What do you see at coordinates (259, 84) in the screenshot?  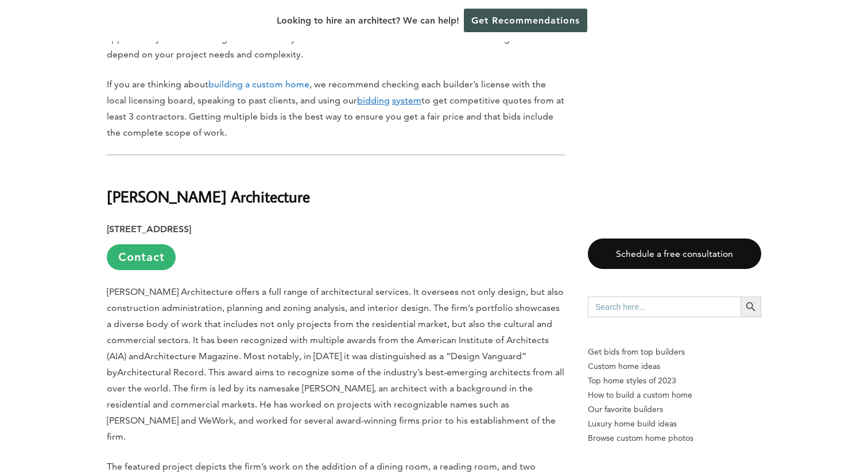 I see `a: building a custom home` at bounding box center [259, 84].